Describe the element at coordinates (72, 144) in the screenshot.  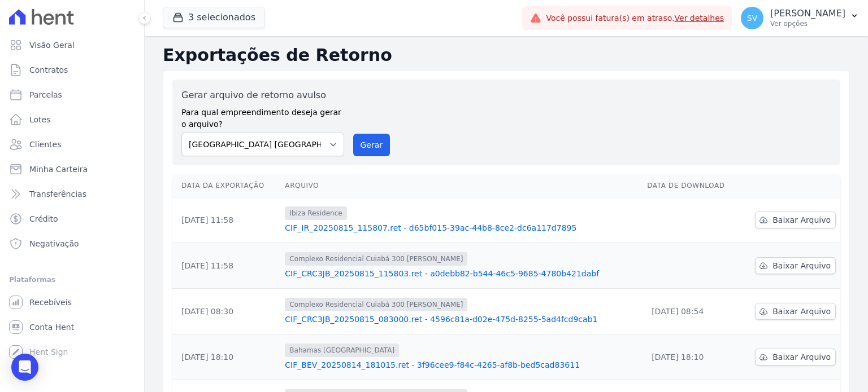
I see `a: Clientes` at that location.